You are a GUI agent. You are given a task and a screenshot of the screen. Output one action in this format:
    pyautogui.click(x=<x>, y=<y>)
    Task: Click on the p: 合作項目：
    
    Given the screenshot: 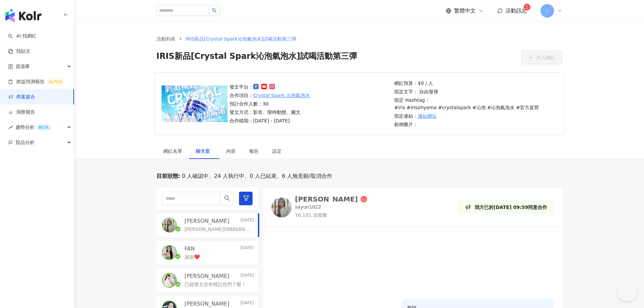 What is the action you would take?
    pyautogui.click(x=270, y=95)
    